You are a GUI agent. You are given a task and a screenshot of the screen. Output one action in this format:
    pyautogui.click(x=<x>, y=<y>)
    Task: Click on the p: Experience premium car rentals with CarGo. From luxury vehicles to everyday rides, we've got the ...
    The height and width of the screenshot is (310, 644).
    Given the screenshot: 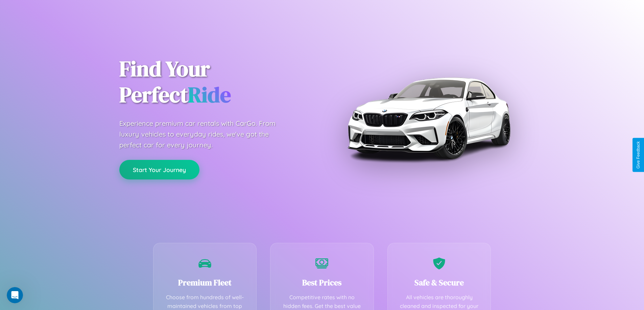 What is the action you would take?
    pyautogui.click(x=204, y=134)
    